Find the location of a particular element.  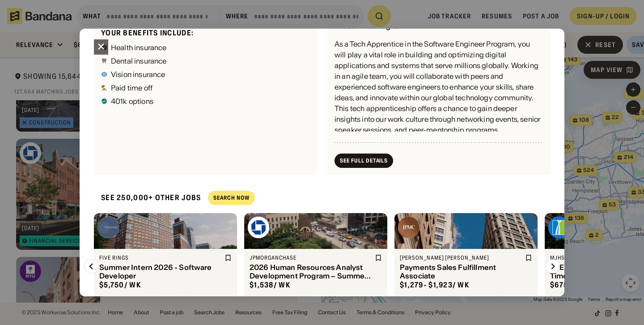

div: Search Now is located at coordinates (231, 198).